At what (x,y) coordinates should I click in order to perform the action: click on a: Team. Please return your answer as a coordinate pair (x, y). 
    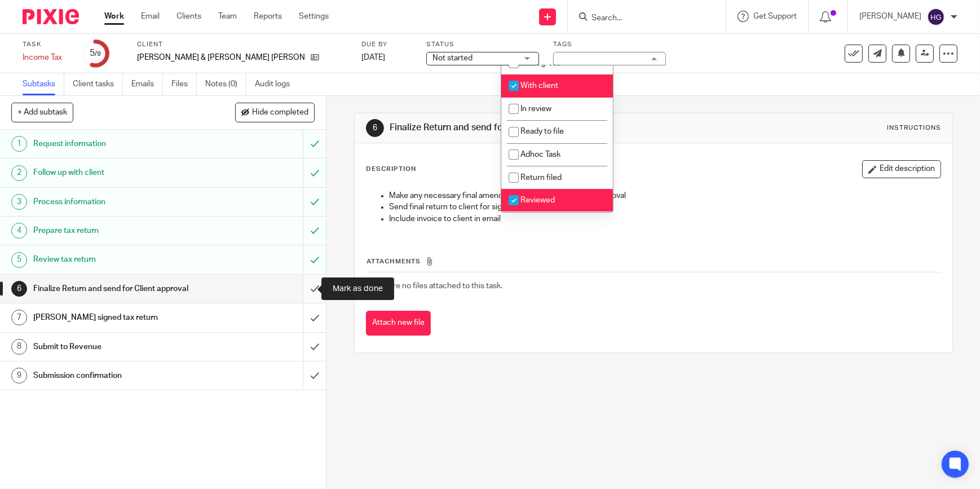
    Looking at the image, I should click on (227, 16).